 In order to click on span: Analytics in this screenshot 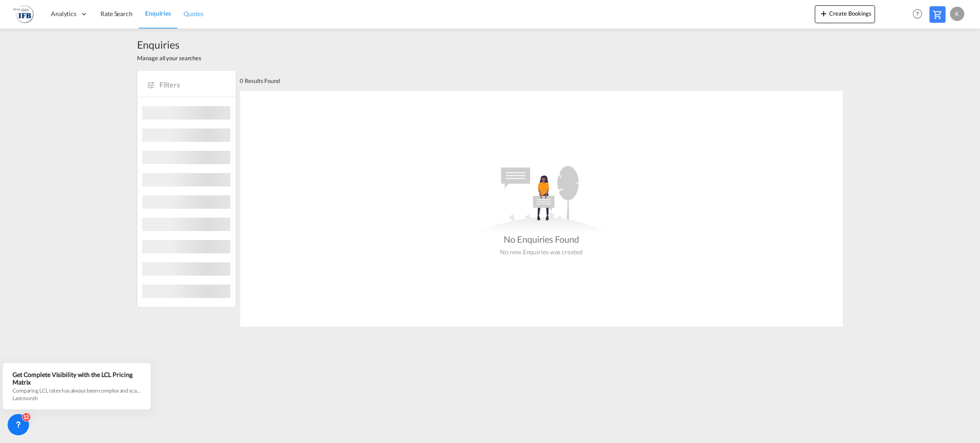, I will do `click(63, 14)`.